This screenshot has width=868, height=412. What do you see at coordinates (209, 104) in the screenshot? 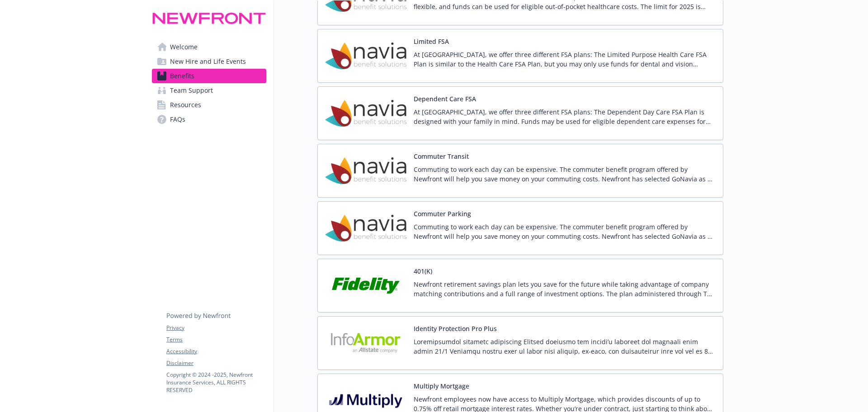
I see `a: Resources` at bounding box center [209, 104].